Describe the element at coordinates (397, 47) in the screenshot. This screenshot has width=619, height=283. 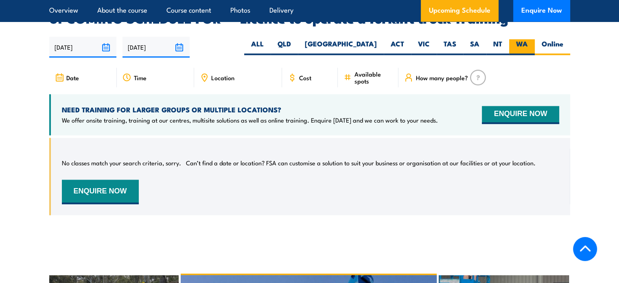
I see `label: ACT` at that location.